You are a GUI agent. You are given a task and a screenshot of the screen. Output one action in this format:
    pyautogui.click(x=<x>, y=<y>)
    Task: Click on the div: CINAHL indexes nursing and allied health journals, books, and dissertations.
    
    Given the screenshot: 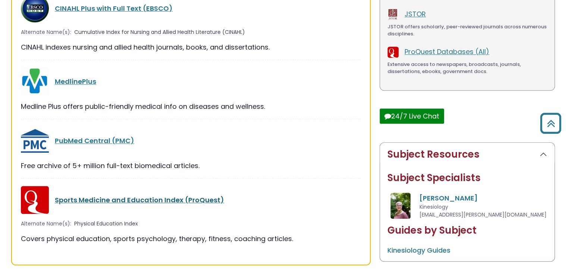 What is the action you would take?
    pyautogui.click(x=191, y=47)
    